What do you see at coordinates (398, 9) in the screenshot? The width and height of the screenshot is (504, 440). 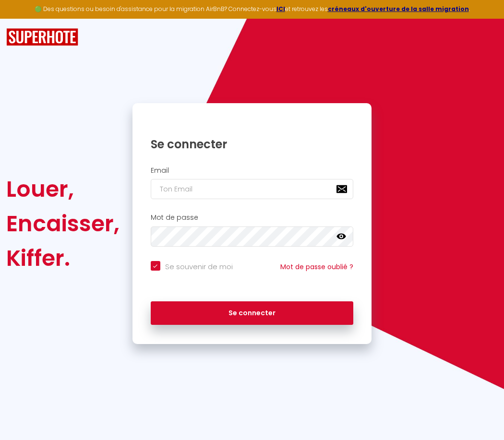 I see `a: créneaux d'ouverture de la salle migration` at bounding box center [398, 9].